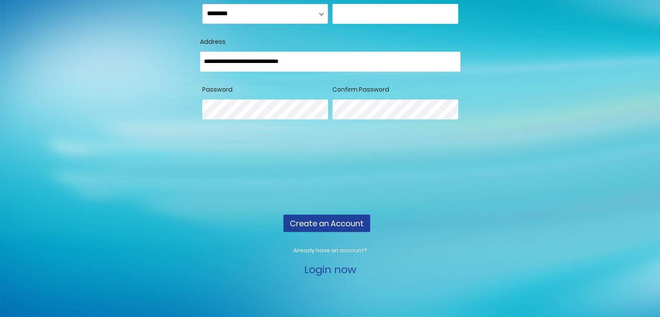  Describe the element at coordinates (327, 223) in the screenshot. I see `span: Create an Account` at that location.